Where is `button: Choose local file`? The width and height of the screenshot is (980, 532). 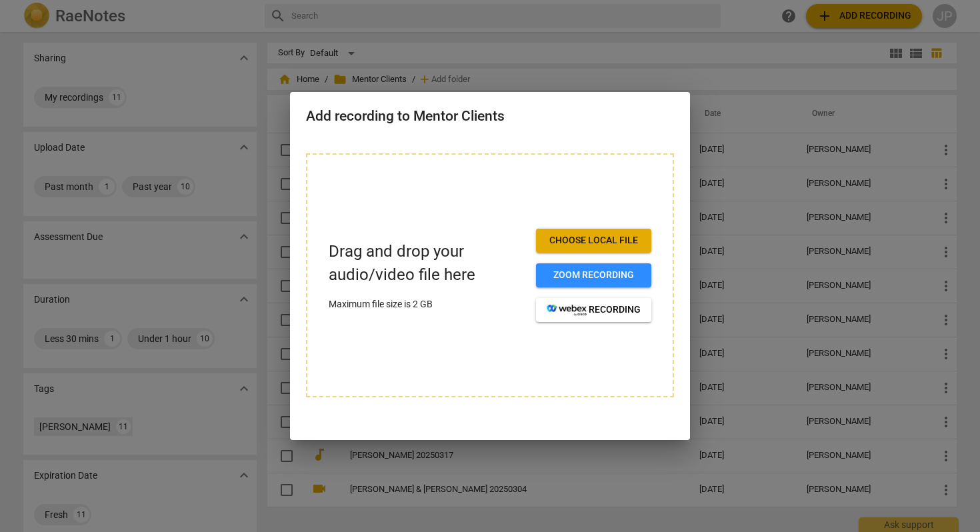 button: Choose local file is located at coordinates (593, 241).